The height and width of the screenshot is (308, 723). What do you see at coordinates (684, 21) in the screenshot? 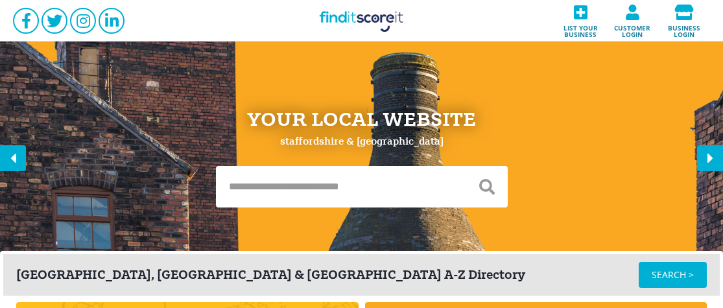
I see `a: Business login` at bounding box center [684, 21].